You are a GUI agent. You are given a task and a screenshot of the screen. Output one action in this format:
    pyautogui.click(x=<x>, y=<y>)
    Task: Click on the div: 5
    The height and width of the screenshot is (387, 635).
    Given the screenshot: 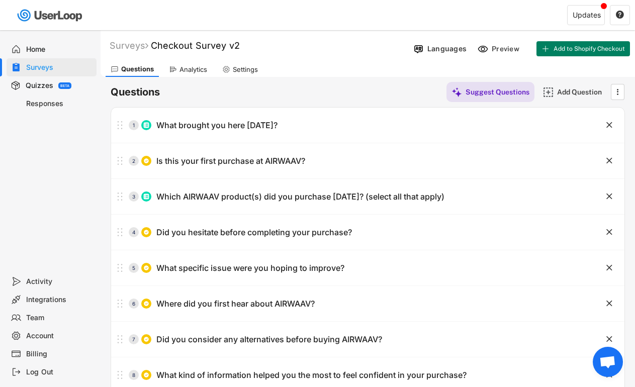 What is the action you would take?
    pyautogui.click(x=134, y=268)
    